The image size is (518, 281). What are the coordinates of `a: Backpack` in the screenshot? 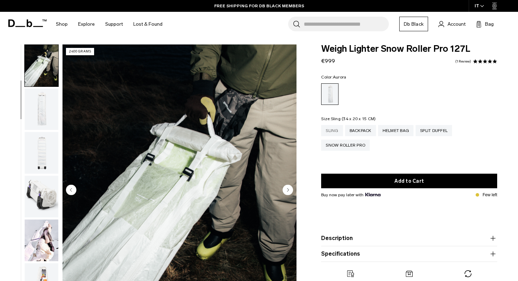 It's located at (361, 131).